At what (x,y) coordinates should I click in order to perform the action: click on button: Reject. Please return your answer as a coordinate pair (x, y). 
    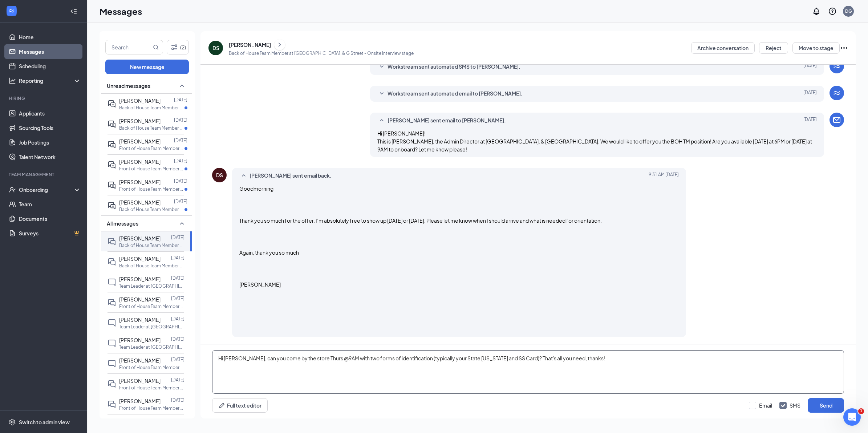
    Looking at the image, I should click on (774, 48).